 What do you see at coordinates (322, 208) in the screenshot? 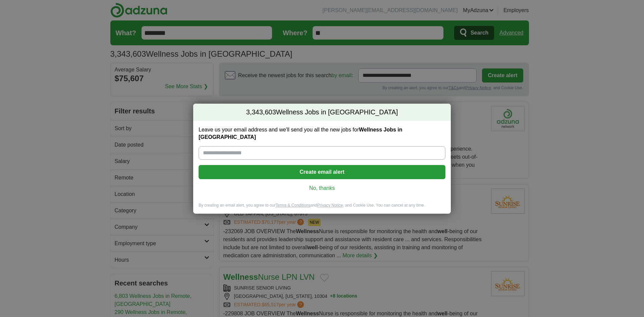
I see `div: By creating an email alert, you agree to our and , and Cookie Use. You can cancel at any time.` at bounding box center [322, 208].